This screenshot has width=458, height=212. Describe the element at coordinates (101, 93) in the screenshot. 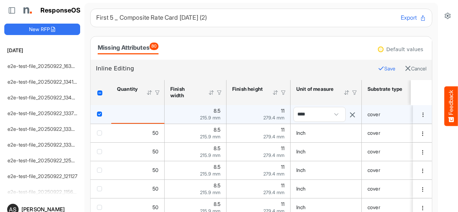

I see `th: Header checkbox` at that location.